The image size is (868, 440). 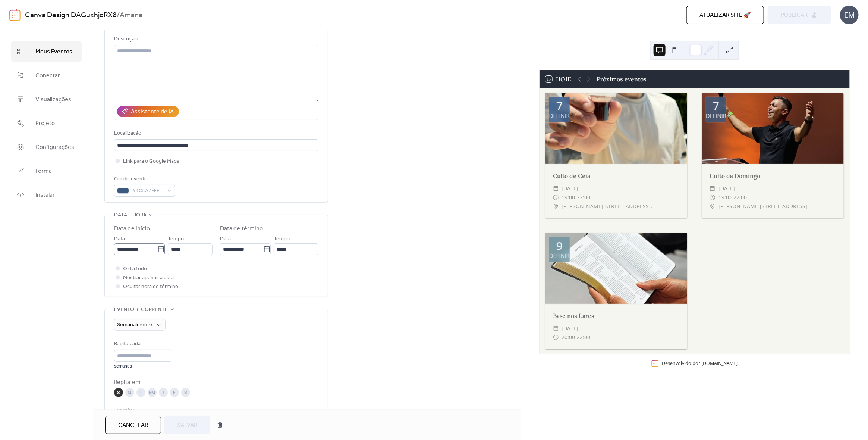 I want to click on button: Atualizar site 🚀, so click(x=725, y=15).